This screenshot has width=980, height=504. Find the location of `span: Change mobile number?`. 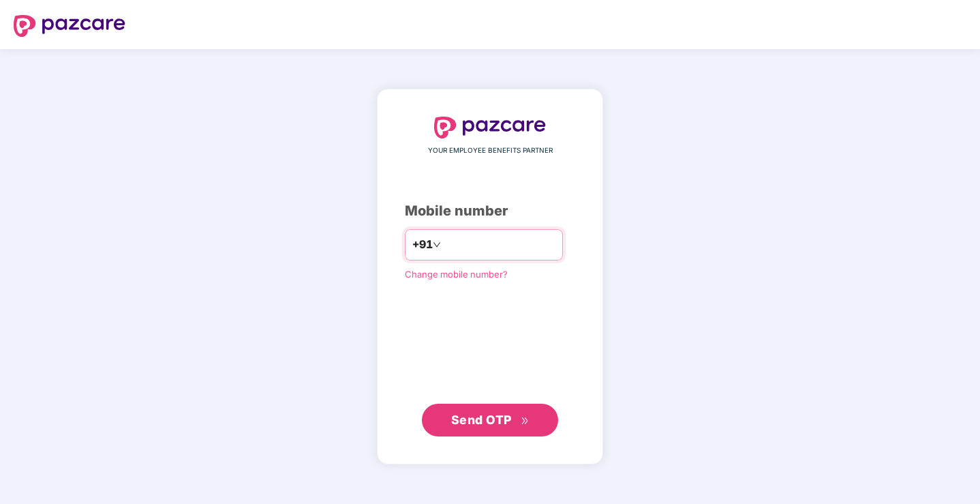

span: Change mobile number? is located at coordinates (456, 274).